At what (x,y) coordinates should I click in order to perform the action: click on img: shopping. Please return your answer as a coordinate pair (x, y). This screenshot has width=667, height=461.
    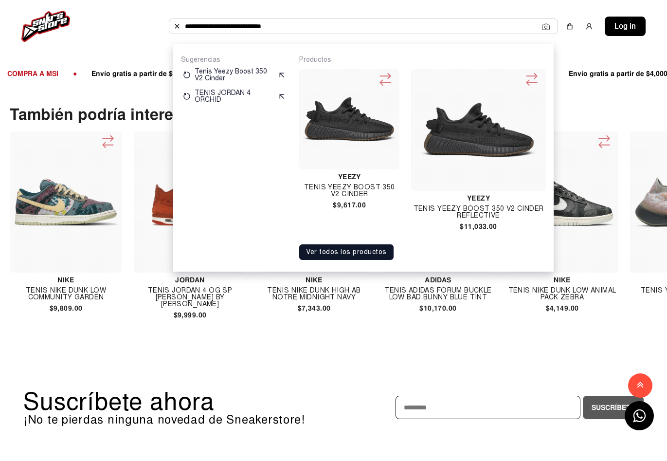
    Looking at the image, I should click on (570, 26).